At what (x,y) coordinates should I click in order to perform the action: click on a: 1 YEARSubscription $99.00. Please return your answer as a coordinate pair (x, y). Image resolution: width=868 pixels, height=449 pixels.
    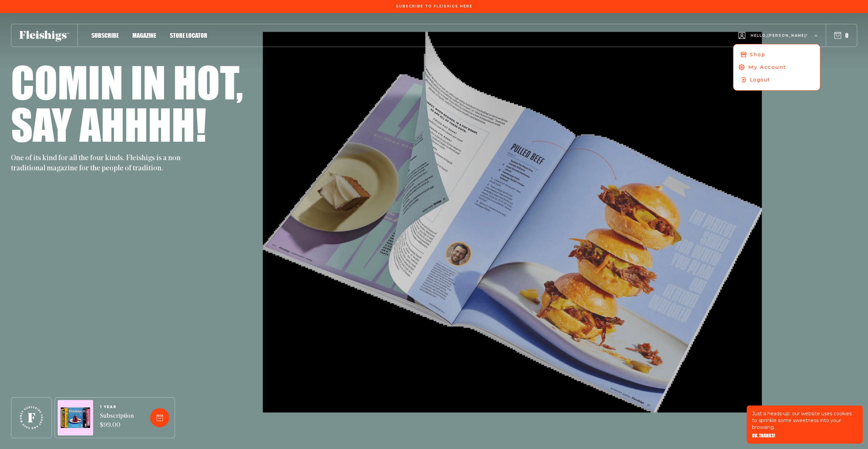
    Looking at the image, I should click on (117, 418).